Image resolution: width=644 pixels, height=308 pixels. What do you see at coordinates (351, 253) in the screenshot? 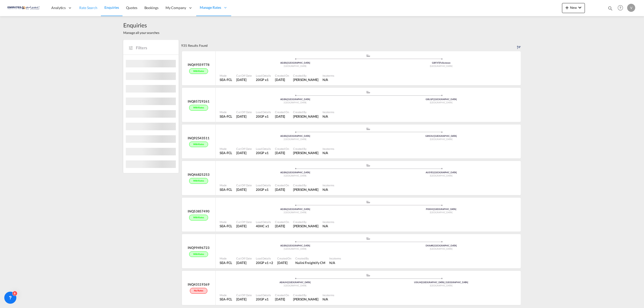
I see `div: INQ99496723With rates assets/icons/custom/ship-fill.svgassets/icons/custom/roll-o-plane.svgOrigin...` at bounding box center [351, 253].